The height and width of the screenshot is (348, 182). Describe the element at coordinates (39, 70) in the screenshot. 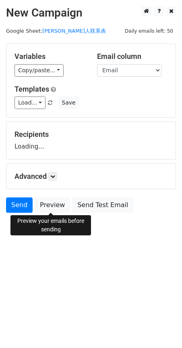

I see `a: Copy/paste...` at that location.